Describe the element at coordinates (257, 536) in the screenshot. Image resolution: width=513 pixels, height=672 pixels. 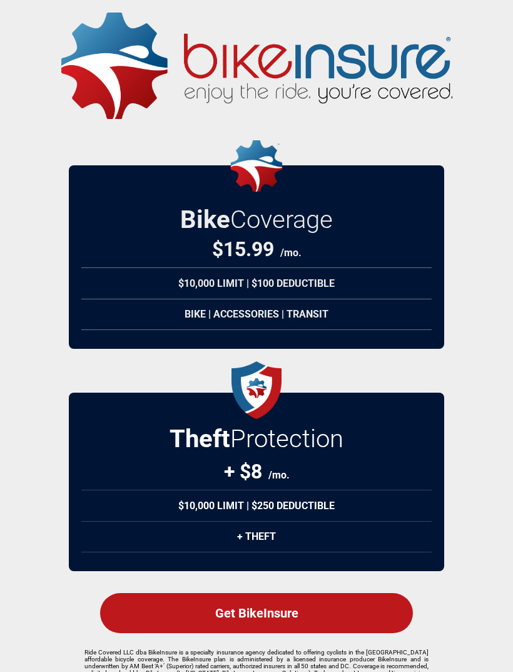
I see `div: + Theft` at that location.